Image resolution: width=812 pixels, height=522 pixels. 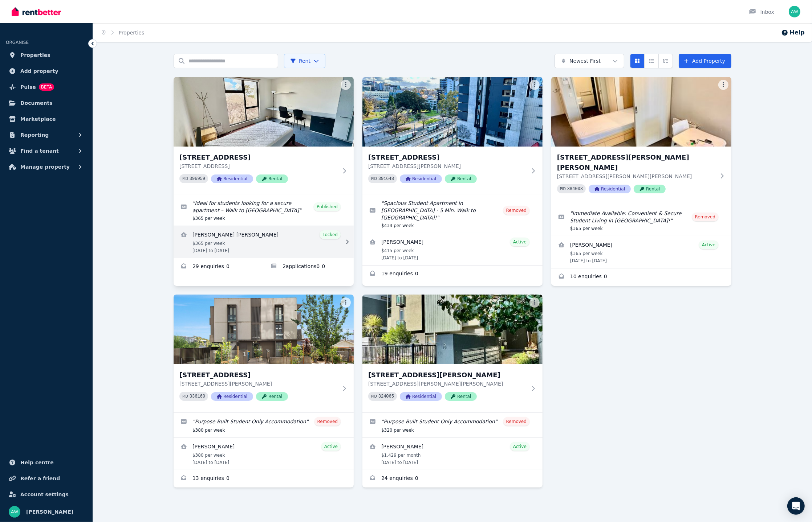 What do you see at coordinates (642, 112) in the screenshot?
I see `img: 113/6 John St, Box Hill` at bounding box center [642, 112].